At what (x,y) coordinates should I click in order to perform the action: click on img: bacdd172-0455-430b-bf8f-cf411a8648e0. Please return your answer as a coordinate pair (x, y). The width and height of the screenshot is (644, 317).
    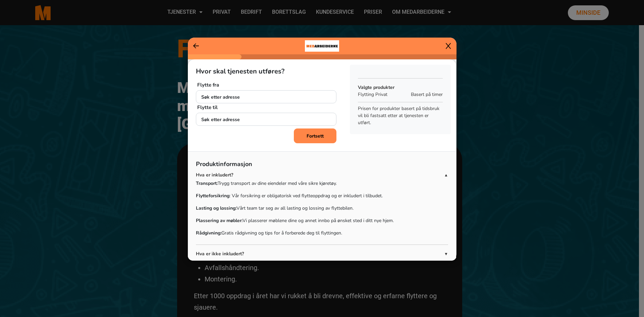
    Looking at the image, I should click on (322, 46).